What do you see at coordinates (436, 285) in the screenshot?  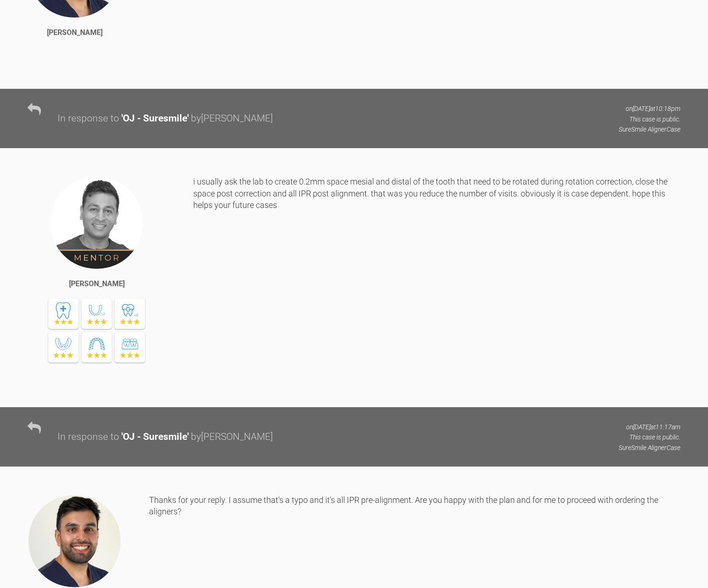 I see `div: i usually ask the lab to create 0.2mm space mesial and distal of the tooth that need to be rotate...` at bounding box center [436, 285].